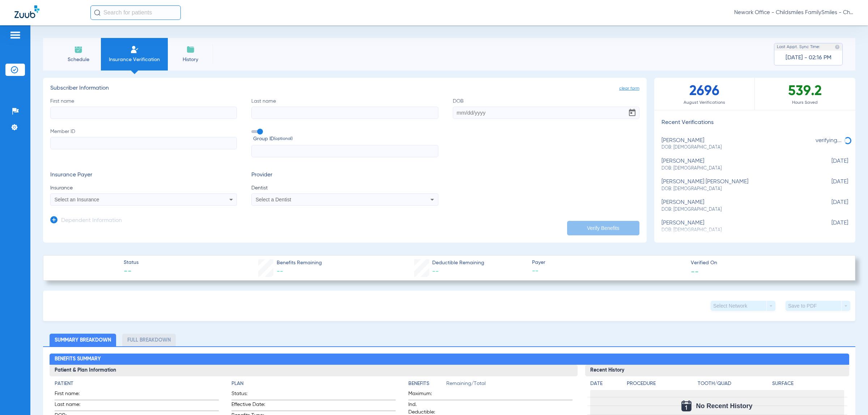 The image size is (868, 415). Describe the element at coordinates (458, 263) in the screenshot. I see `span: Deductible Remaining` at that location.